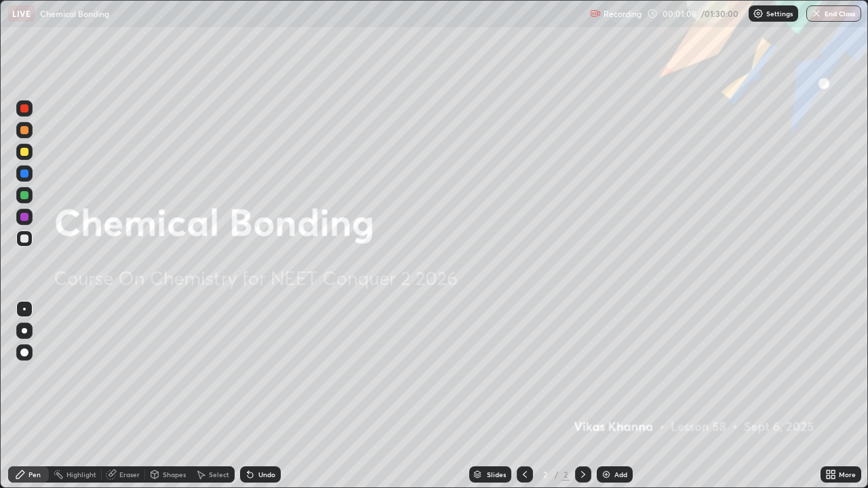 The width and height of the screenshot is (868, 488). What do you see at coordinates (496, 474) in the screenshot?
I see `div: Slides` at bounding box center [496, 474].